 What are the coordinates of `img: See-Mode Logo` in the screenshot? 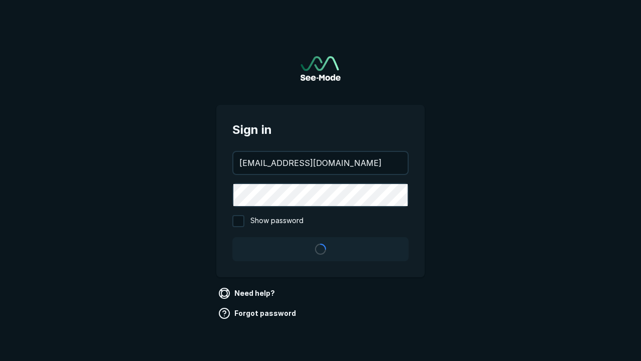 It's located at (321, 68).